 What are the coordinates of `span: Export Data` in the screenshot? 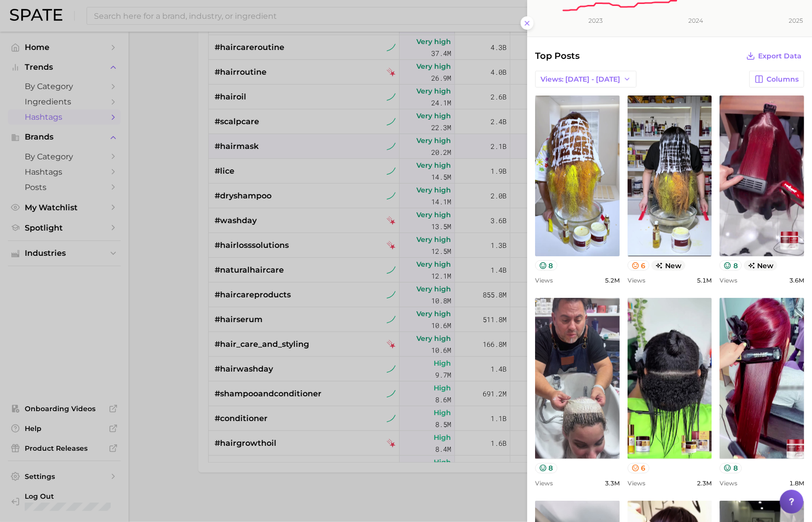 It's located at (780, 56).